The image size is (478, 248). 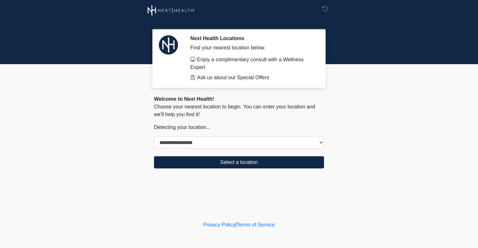 I want to click on h2: Next Health Locations, so click(x=252, y=38).